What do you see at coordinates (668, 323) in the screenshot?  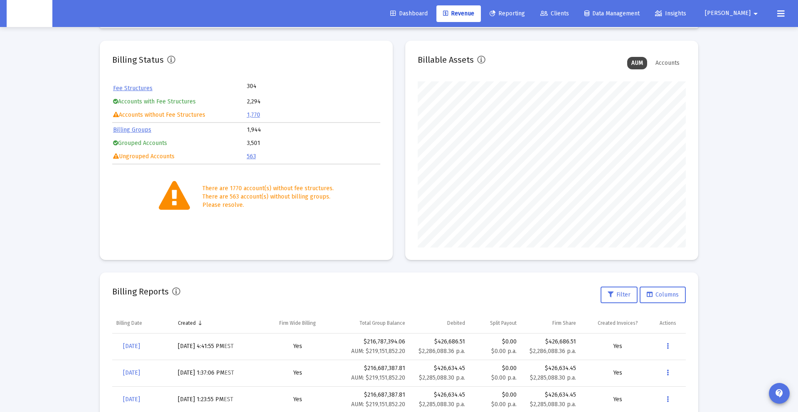 I see `div: Actions` at bounding box center [668, 323].